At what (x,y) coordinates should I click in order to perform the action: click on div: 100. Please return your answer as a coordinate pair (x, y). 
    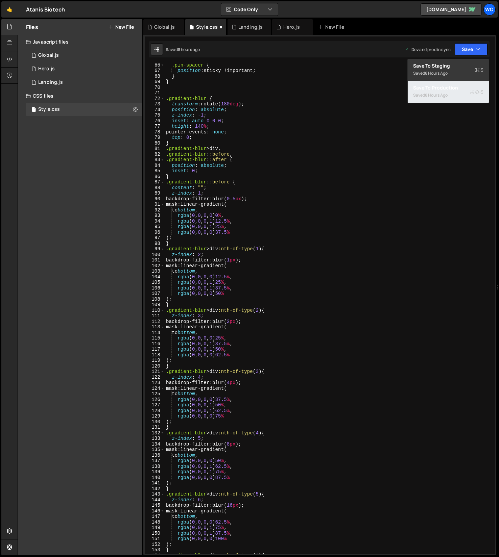
    Looking at the image, I should click on (154, 255).